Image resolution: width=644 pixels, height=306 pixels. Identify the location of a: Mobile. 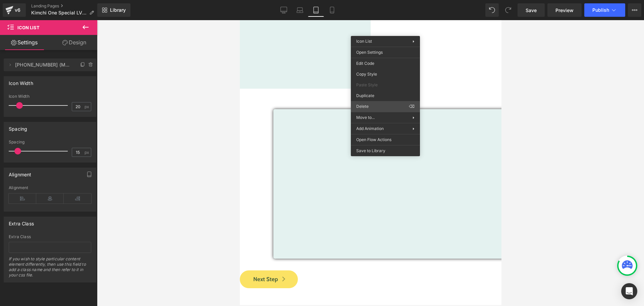
(332, 10).